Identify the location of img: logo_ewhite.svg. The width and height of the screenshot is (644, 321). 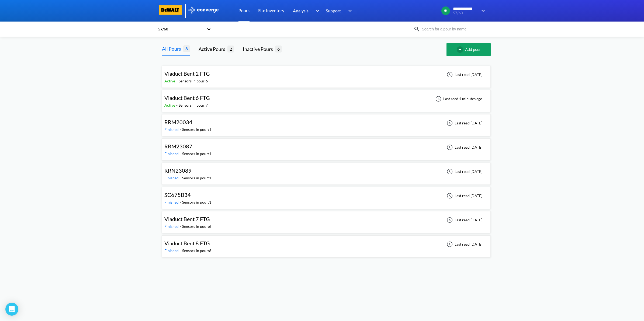
(203, 10).